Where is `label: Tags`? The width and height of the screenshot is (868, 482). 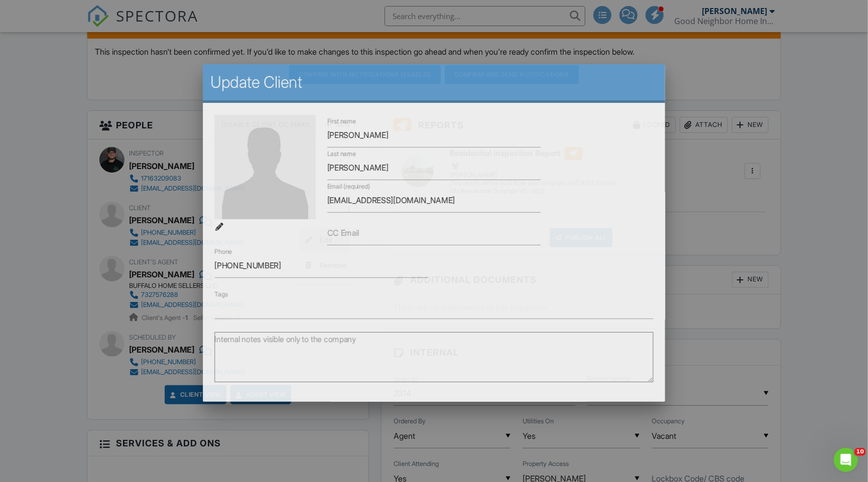 label: Tags is located at coordinates (221, 294).